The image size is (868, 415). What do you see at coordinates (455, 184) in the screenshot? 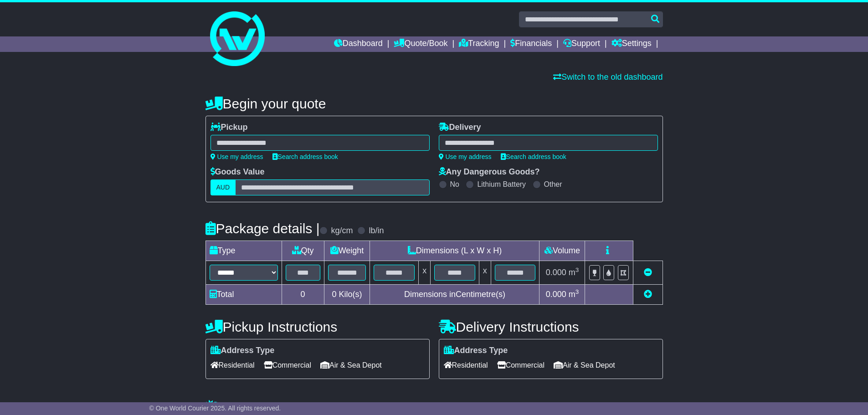
I see `label: No` at bounding box center [455, 184].